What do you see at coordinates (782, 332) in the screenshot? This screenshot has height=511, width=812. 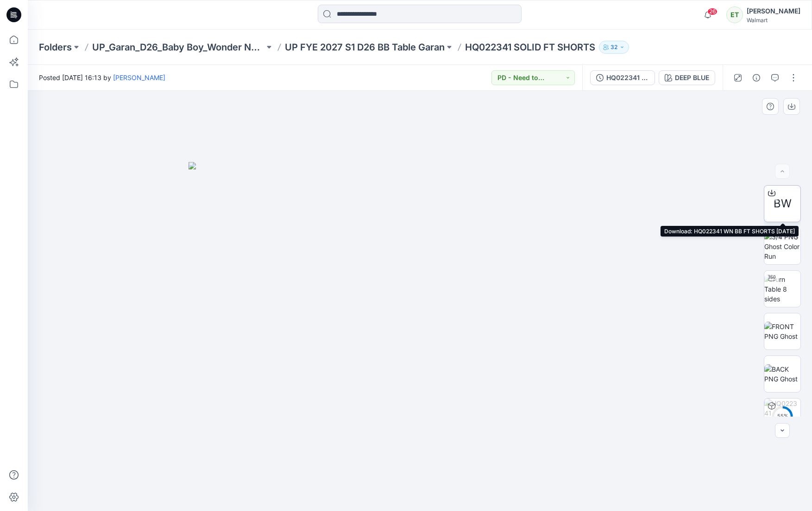 I see `img: FRONT PNG Ghost` at bounding box center [782, 332].